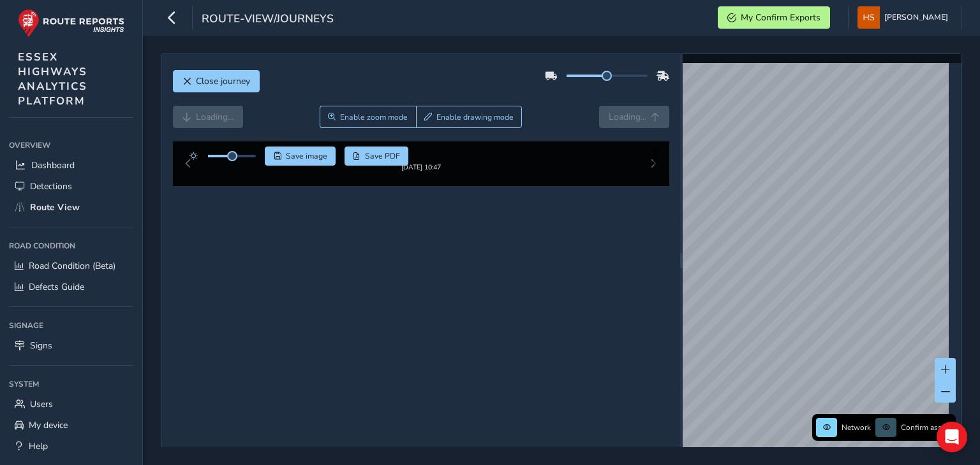 The height and width of the screenshot is (465, 980). What do you see at coordinates (216, 81) in the screenshot?
I see `button: Close journey` at bounding box center [216, 81].